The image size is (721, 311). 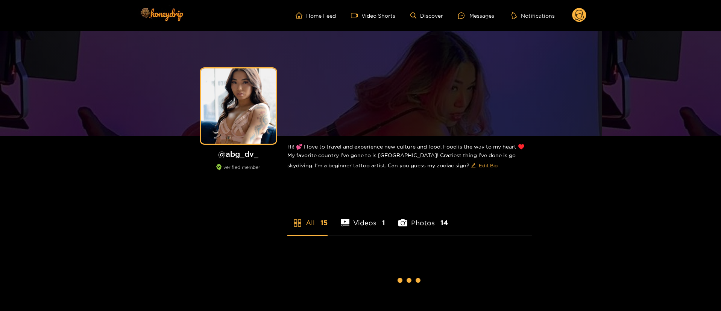 What do you see at coordinates (356, 15) in the screenshot?
I see `span: video-camera` at bounding box center [356, 15].